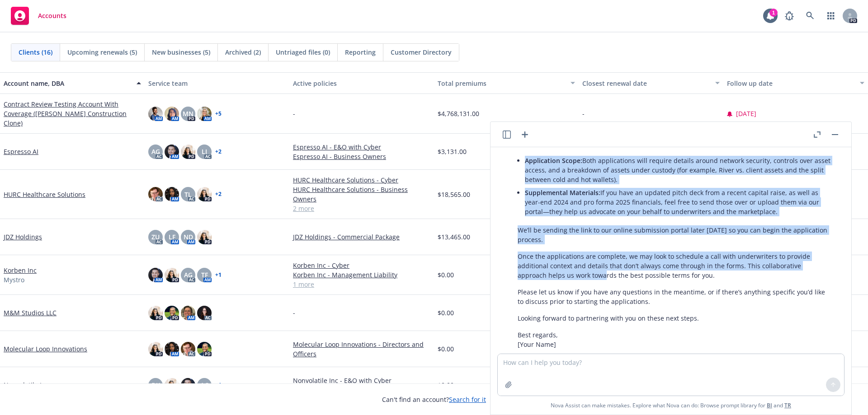 The width and height of the screenshot is (868, 415). Describe the element at coordinates (188, 114) in the screenshot. I see `span: MN` at that location.